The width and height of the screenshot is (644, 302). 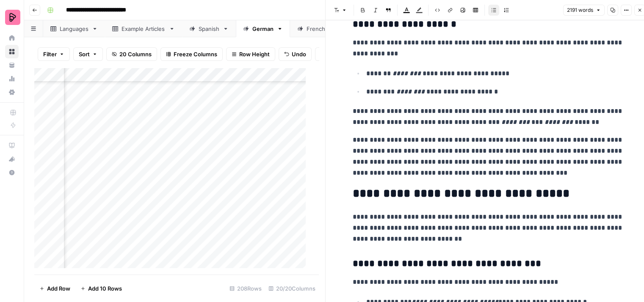 What do you see at coordinates (295, 54) in the screenshot?
I see `button: Undo` at bounding box center [295, 54].